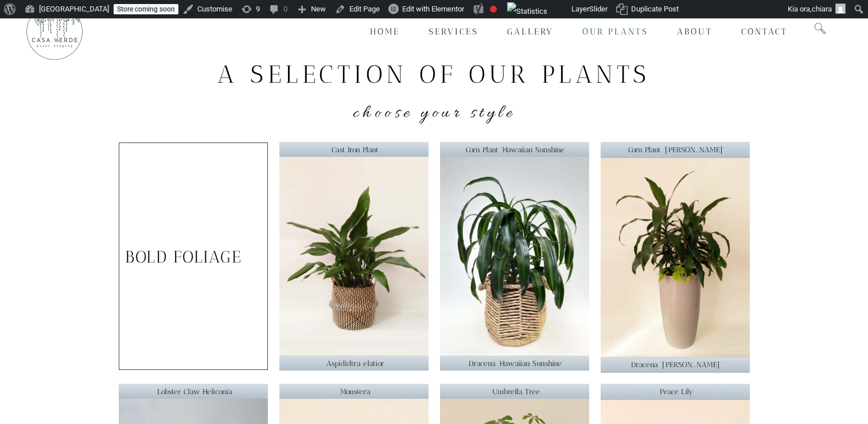  I want to click on span: Lobster Claw Heliconia, so click(195, 391).